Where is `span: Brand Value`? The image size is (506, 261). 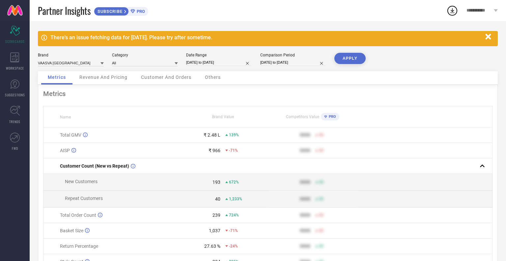 span: Brand Value is located at coordinates (223, 117).